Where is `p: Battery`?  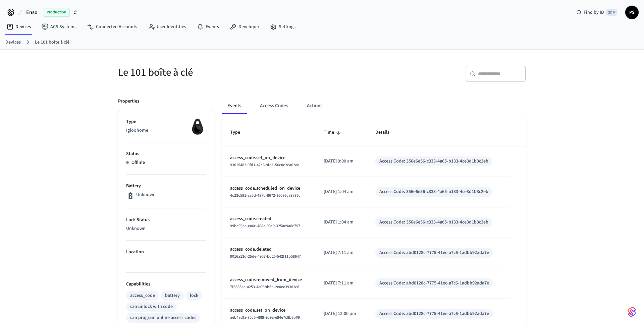 p: Battery is located at coordinates (166, 186).